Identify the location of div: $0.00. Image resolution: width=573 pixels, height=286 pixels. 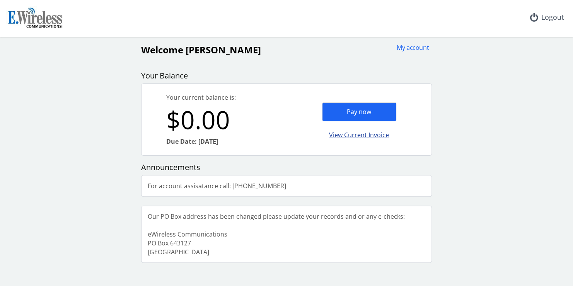
(226, 120).